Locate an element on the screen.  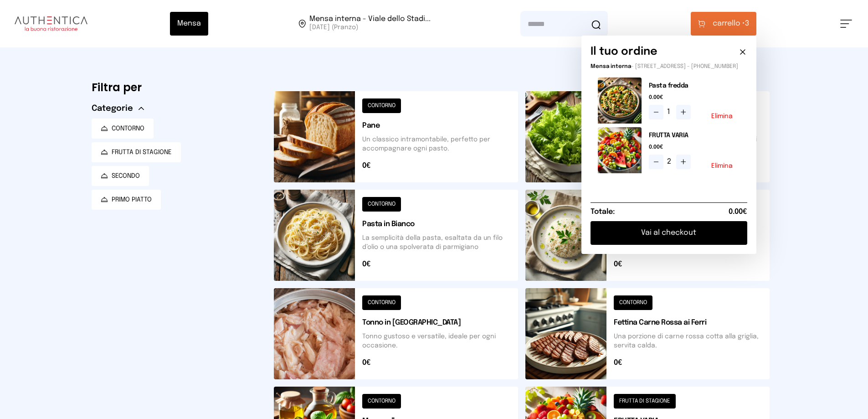
img: logo.8f33a47.png is located at coordinates (51, 24).